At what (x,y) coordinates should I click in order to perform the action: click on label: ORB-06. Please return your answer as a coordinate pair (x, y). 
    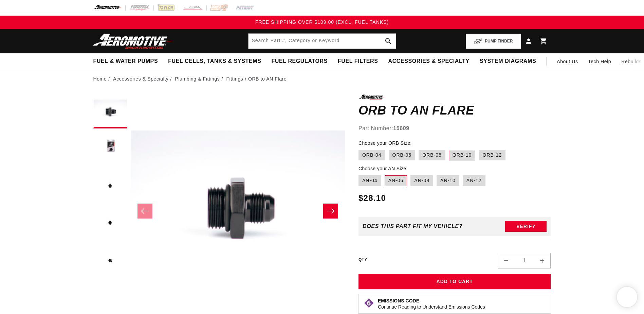
    Looking at the image, I should click on (402, 155).